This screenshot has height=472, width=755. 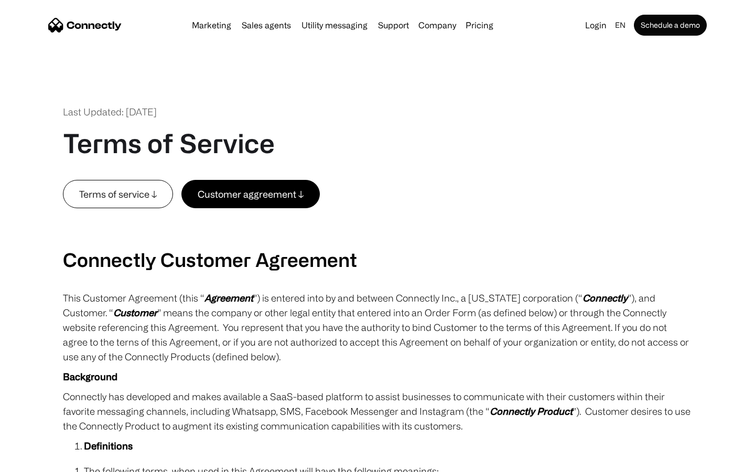 I want to click on a: Support, so click(x=393, y=25).